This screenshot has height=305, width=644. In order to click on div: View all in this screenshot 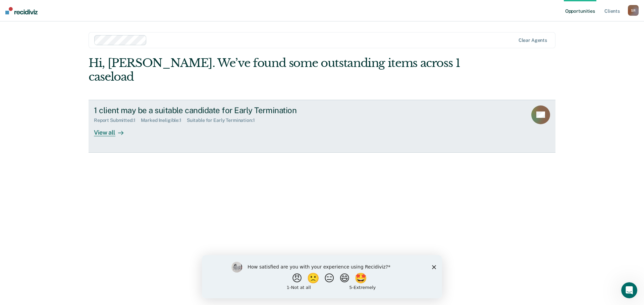, I will do `click(112, 130)`.